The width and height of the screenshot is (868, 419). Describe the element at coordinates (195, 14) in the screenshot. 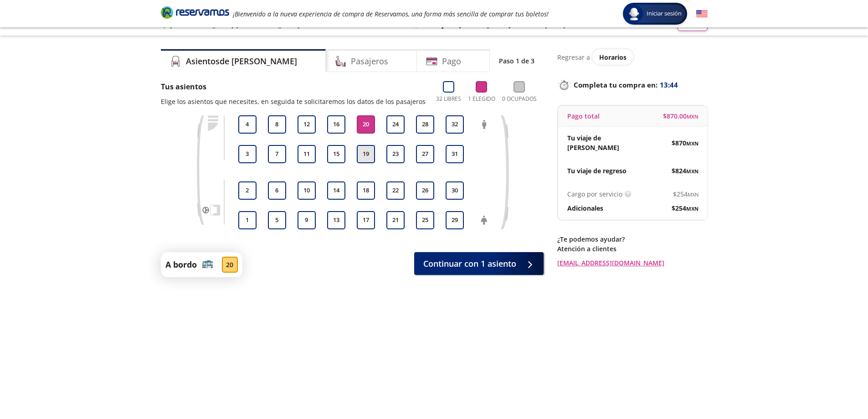

I see `a: Brand Logo` at that location.